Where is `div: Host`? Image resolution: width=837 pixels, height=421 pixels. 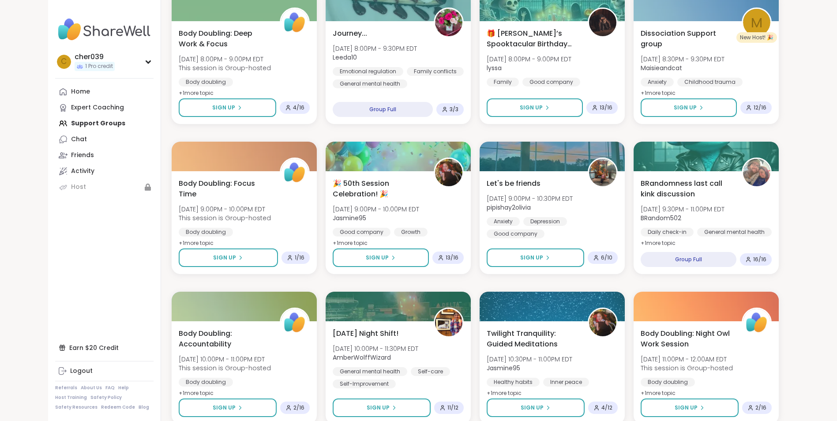 div: Host is located at coordinates (79, 187).